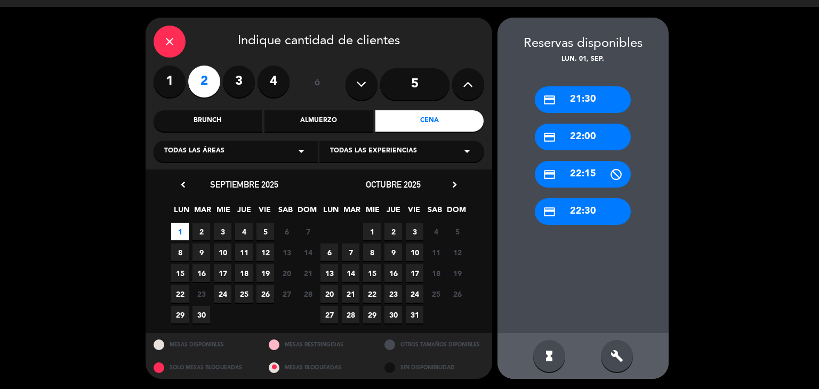  I want to click on i: build, so click(617, 356).